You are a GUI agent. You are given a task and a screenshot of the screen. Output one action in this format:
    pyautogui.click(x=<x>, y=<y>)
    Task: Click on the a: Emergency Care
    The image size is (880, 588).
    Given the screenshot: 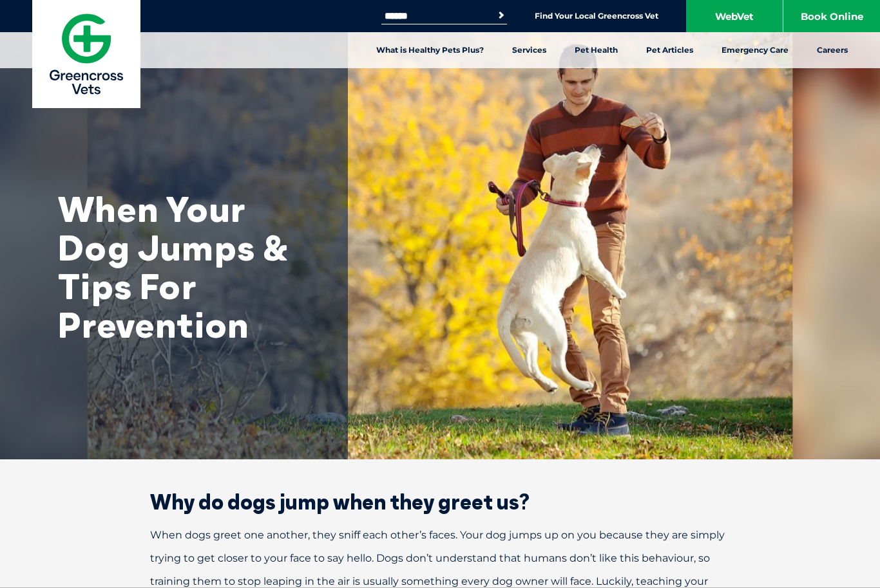 What is the action you would take?
    pyautogui.click(x=755, y=51)
    